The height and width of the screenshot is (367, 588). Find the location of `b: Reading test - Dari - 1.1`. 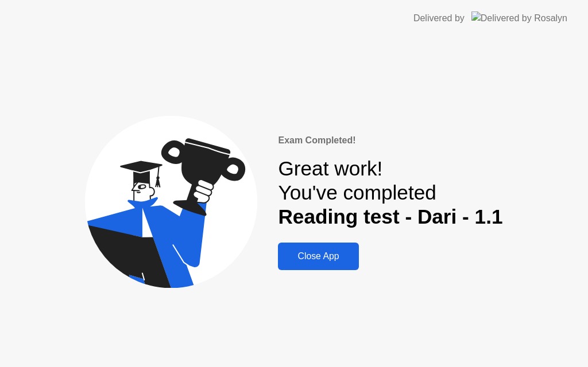

b: Reading test - Dari - 1.1 is located at coordinates (389, 216).